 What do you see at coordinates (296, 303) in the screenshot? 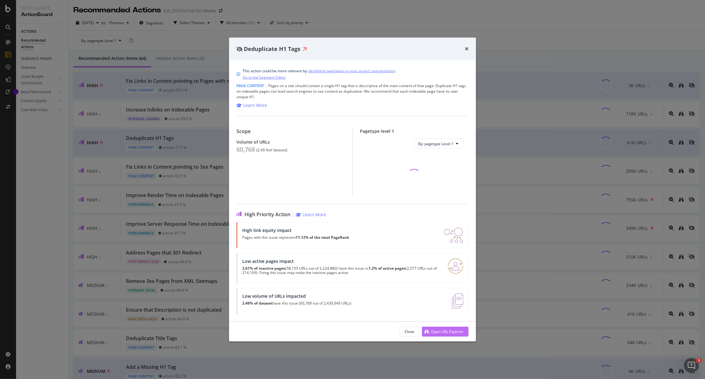
I see `p: have this issue (60,768 out of 2,439,049 URLs)` at bounding box center [296, 303].